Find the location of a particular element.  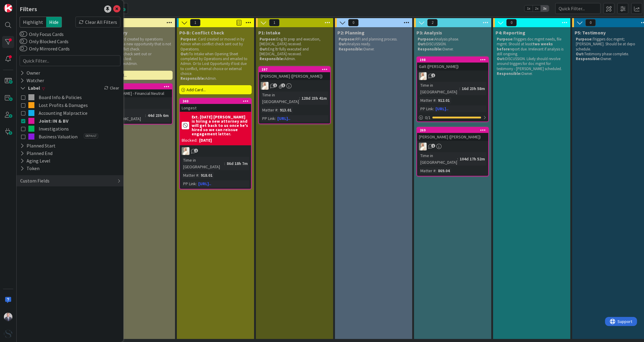

span: P2: Planning is located at coordinates (351, 33).